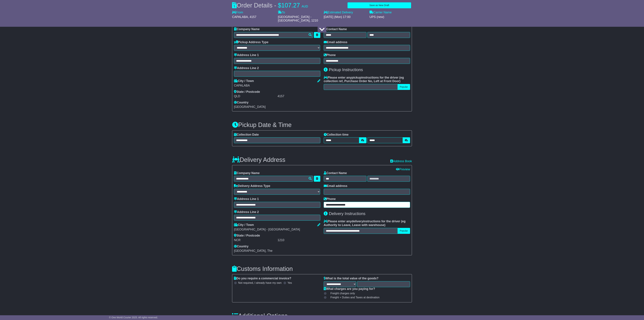 Image resolution: width=644 pixels, height=320 pixels. I want to click on label: Collection time, so click(336, 135).